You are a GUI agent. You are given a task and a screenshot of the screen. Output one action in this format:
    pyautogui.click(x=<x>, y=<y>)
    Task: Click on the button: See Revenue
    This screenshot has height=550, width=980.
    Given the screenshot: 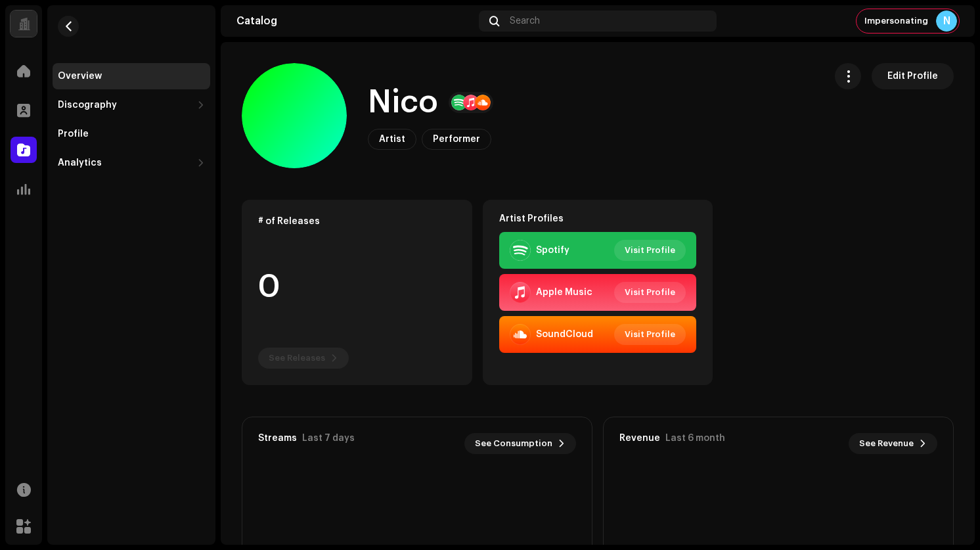 What is the action you would take?
    pyautogui.click(x=893, y=443)
    